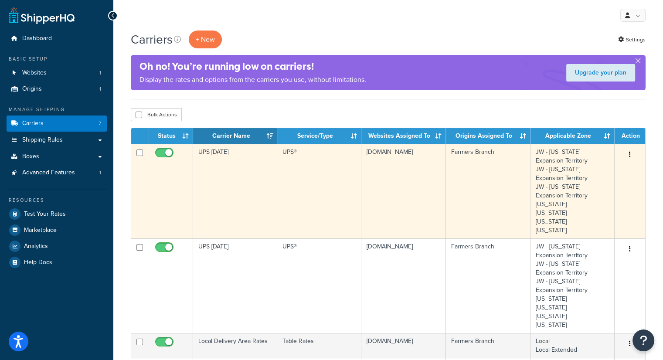  What do you see at coordinates (57, 262) in the screenshot?
I see `a: Help Docs` at bounding box center [57, 262].